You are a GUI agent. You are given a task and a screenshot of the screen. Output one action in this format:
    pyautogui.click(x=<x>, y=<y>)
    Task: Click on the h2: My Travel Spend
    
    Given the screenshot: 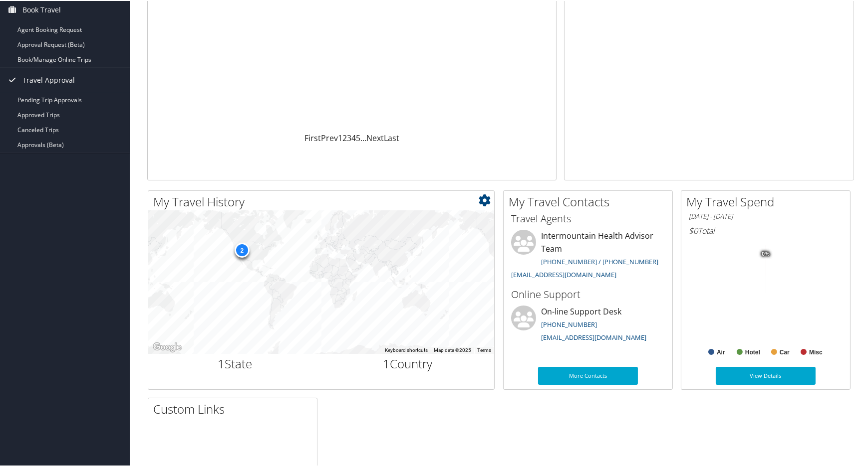 What is the action you would take?
    pyautogui.click(x=768, y=201)
    